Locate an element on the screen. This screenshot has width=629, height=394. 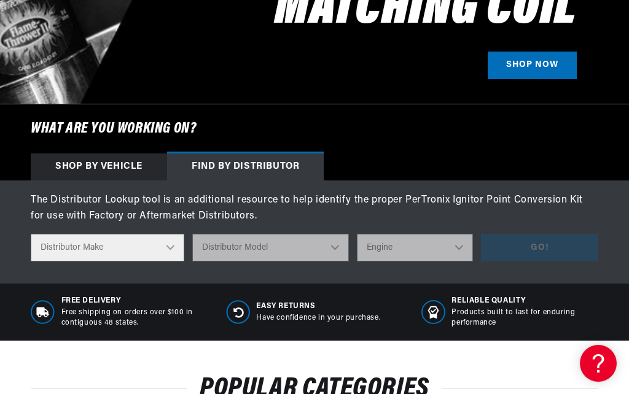
div: The Distributor Lookup tool is an additional resource to help identify the proper PerTronix Ignit... is located at coordinates (314, 208).